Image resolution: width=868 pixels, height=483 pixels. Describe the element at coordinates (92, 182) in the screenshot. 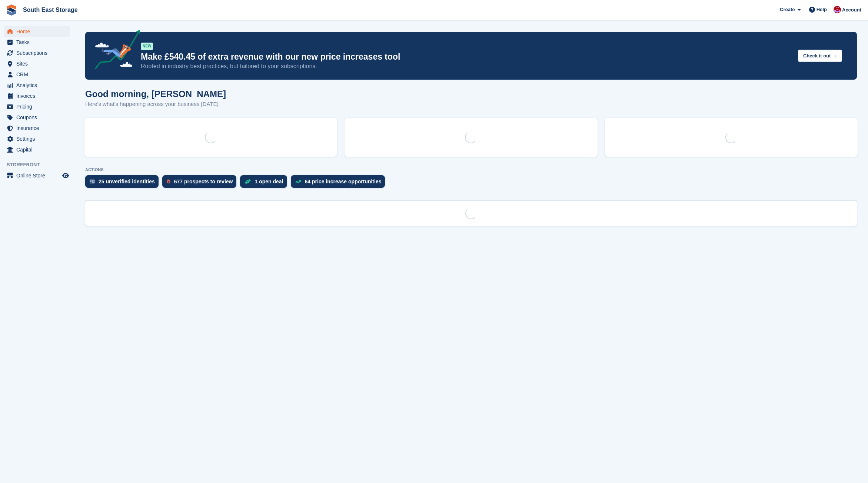

I see `img: verify_identity-adf6edd0f0f0b5bbfe63781bf79b02c33cf7c696d77639b501bdc392416b5a36.svg` at that location.